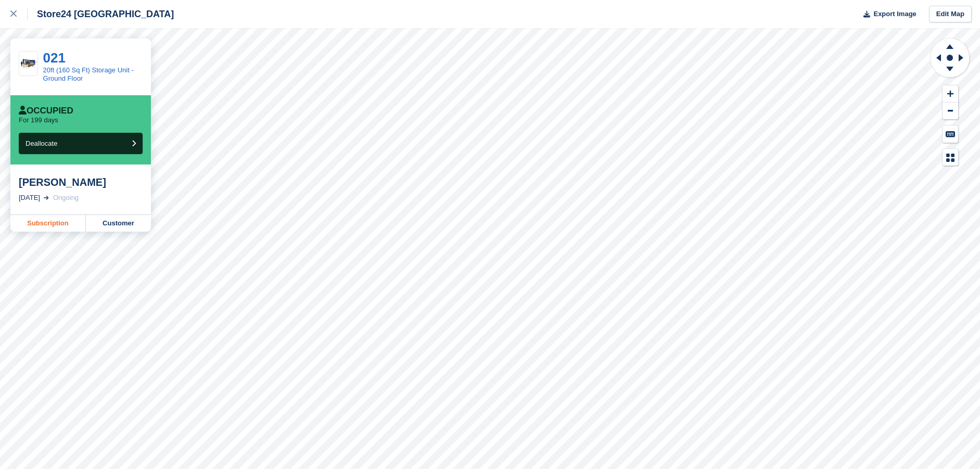 The width and height of the screenshot is (980, 469). Describe the element at coordinates (47, 197) in the screenshot. I see `img: arrow-right-light-icn-cde0832a797a2874e46488d9cf13f60e5c3a73dbe684e267c42b8395dfbc2abf.svg` at that location.